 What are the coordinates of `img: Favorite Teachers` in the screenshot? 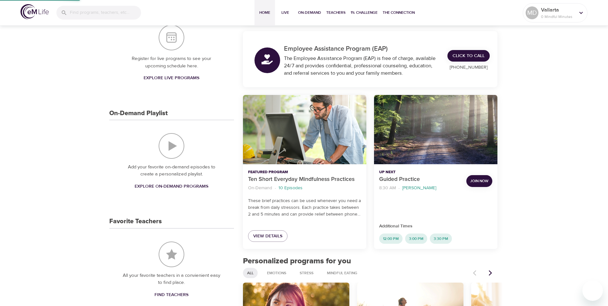 It's located at (171, 254).